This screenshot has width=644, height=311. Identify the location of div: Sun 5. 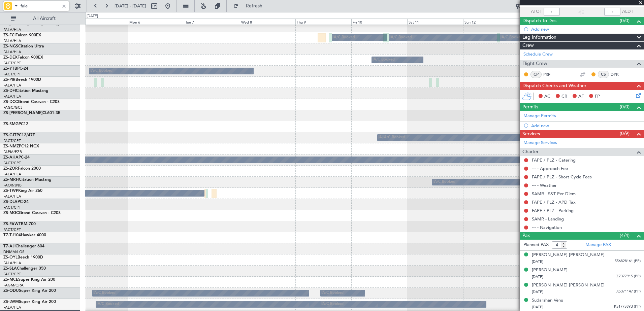
(100, 22).